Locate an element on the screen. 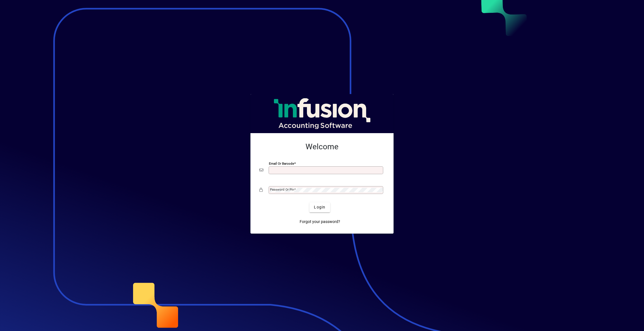  button: Login is located at coordinates (319, 207).